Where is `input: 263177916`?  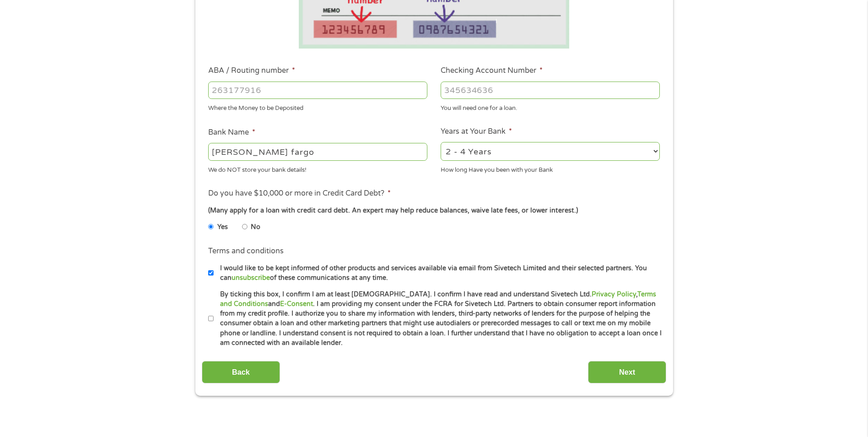
input: 263177916 is located at coordinates (318, 90).